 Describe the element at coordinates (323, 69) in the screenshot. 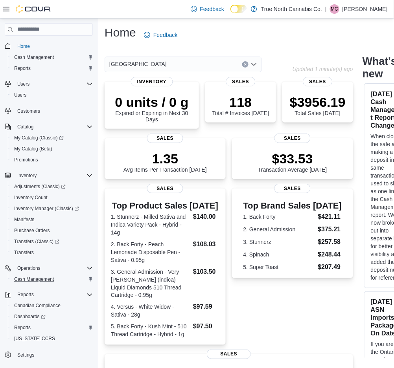

I see `p: Updated 1 minute(s) ago` at that location.